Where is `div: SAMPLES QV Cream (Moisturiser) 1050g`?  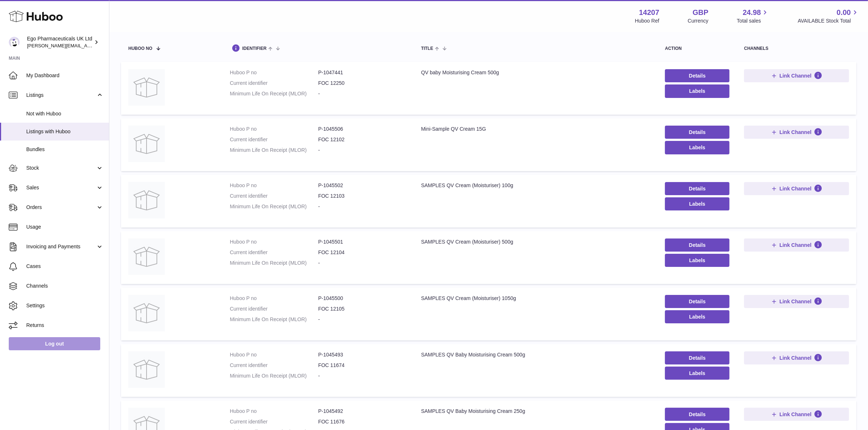
div: SAMPLES QV Cream (Moisturiser) 1050g is located at coordinates (535, 298).